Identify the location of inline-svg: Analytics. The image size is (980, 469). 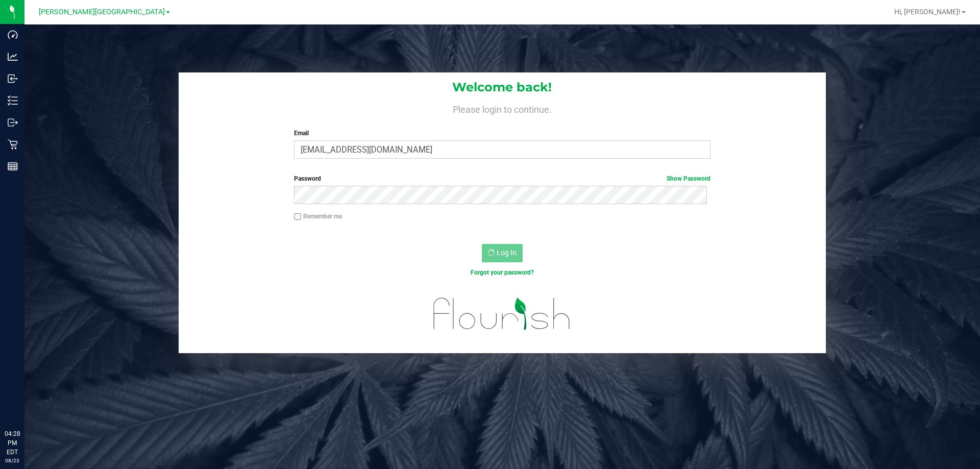
(13, 57).